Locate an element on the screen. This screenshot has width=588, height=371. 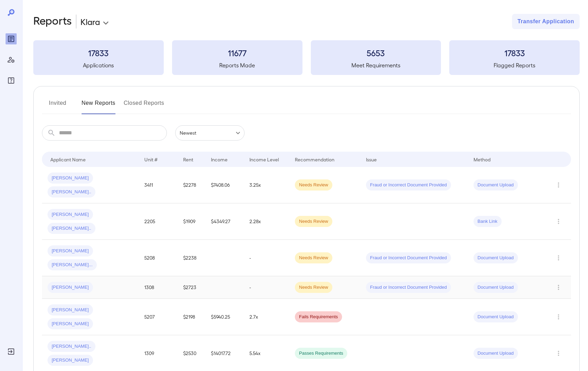
div: Recommendation is located at coordinates (314, 159).